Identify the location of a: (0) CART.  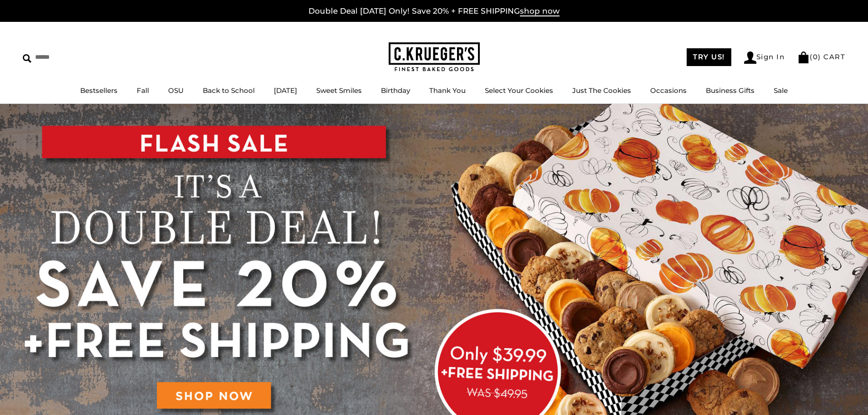
(821, 56).